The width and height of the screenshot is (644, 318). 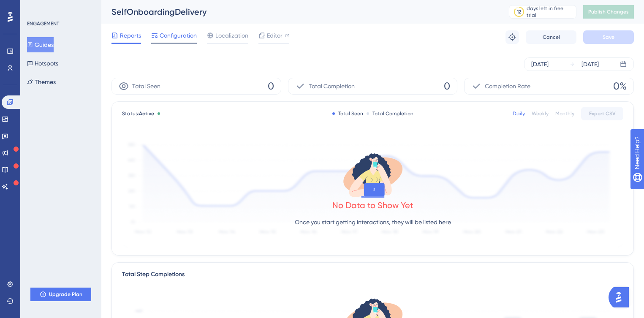 What do you see at coordinates (608, 37) in the screenshot?
I see `button: Save` at bounding box center [608, 37].